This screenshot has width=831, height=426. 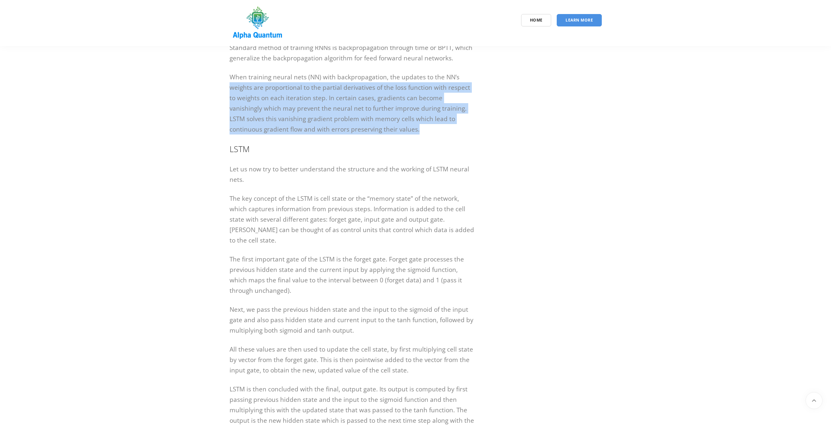 I want to click on p: The key concept of the LSTM is cell state or the “memory state” of the network, which captures in..., so click(x=352, y=219).